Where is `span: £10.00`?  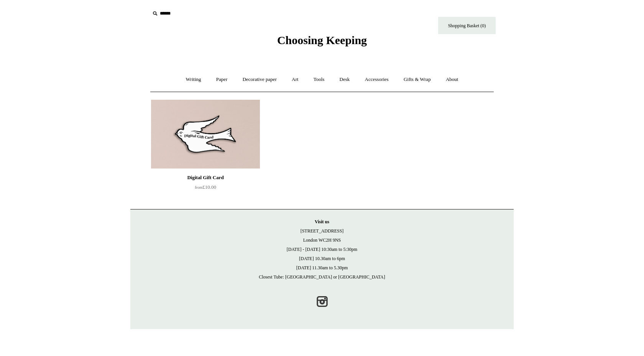 span: £10.00 is located at coordinates (205, 187).